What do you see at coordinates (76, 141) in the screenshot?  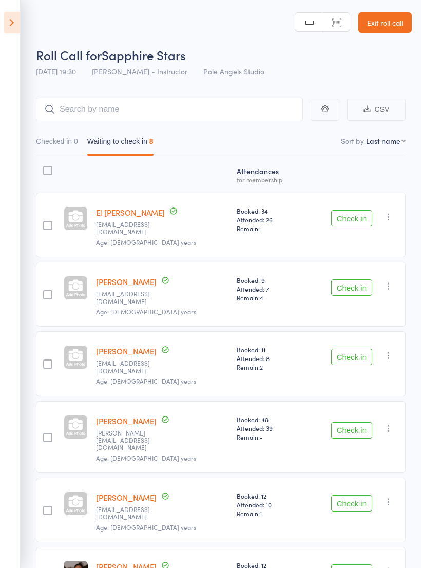 I see `div: 0` at bounding box center [76, 141].